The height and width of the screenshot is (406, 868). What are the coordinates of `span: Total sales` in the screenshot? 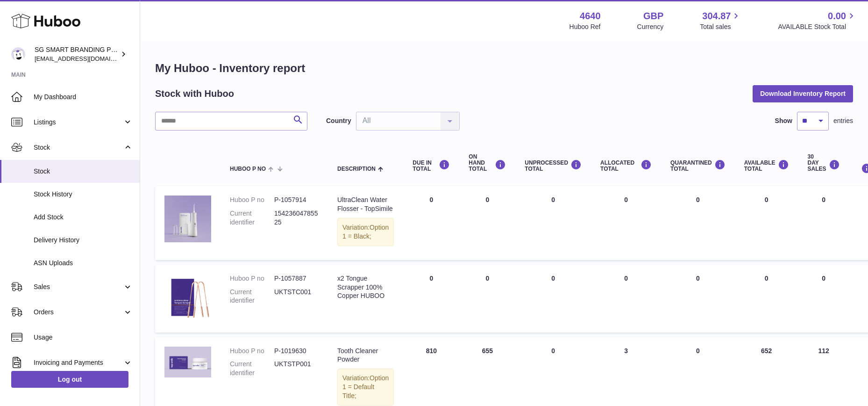 It's located at (720, 26).